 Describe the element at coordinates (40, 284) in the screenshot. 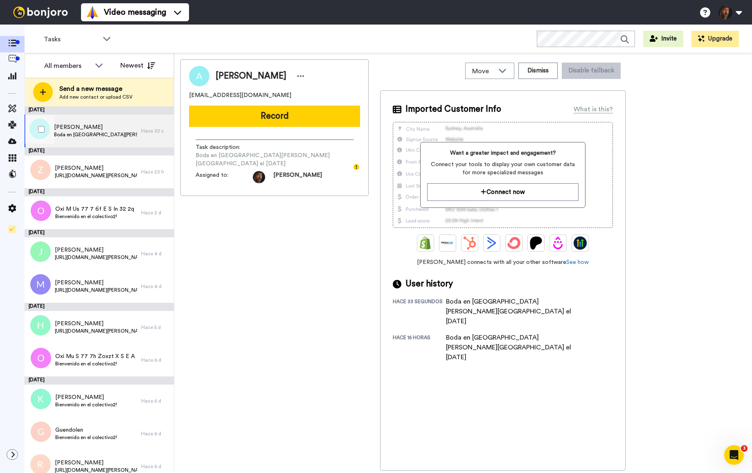

I see `img: m.png` at that location.